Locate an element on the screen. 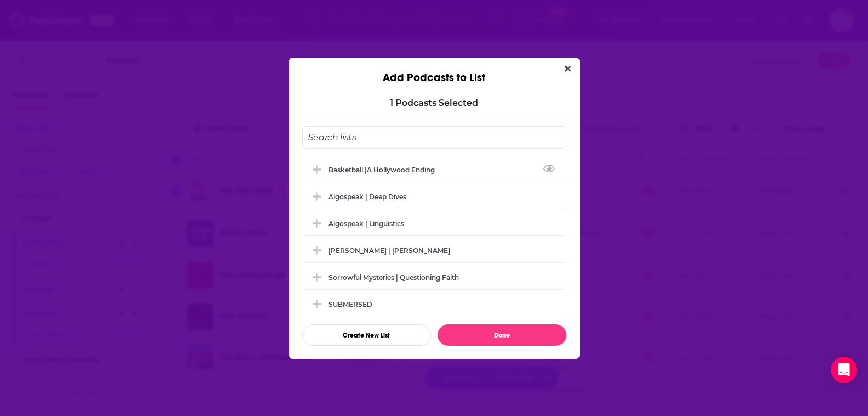 This screenshot has height=416, width=868. div: Open Intercom Messenger is located at coordinates (844, 370).